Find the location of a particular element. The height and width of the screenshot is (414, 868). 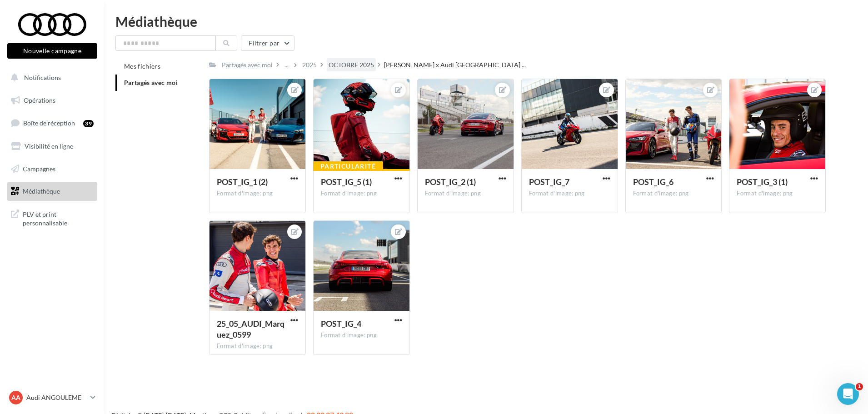

button: Filtrer par is located at coordinates (268, 43).